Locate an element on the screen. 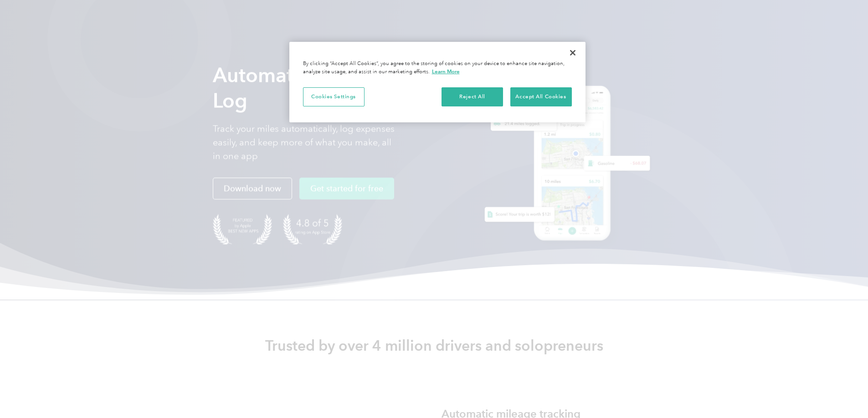 The width and height of the screenshot is (868, 418). button: Reject All is located at coordinates (472, 97).